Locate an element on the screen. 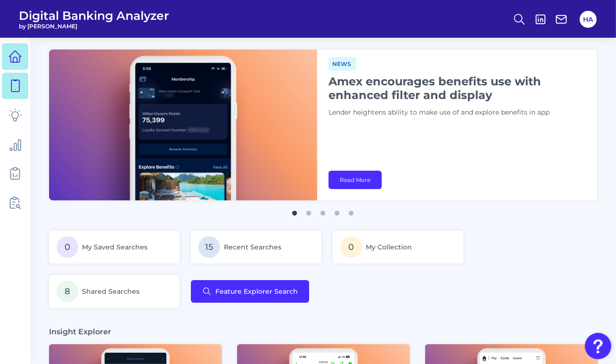  button: 4 is located at coordinates (338, 211).